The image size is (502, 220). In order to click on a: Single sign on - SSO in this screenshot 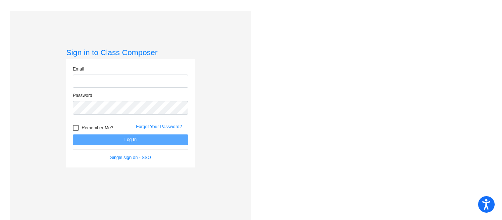, I will do `click(130, 158)`.